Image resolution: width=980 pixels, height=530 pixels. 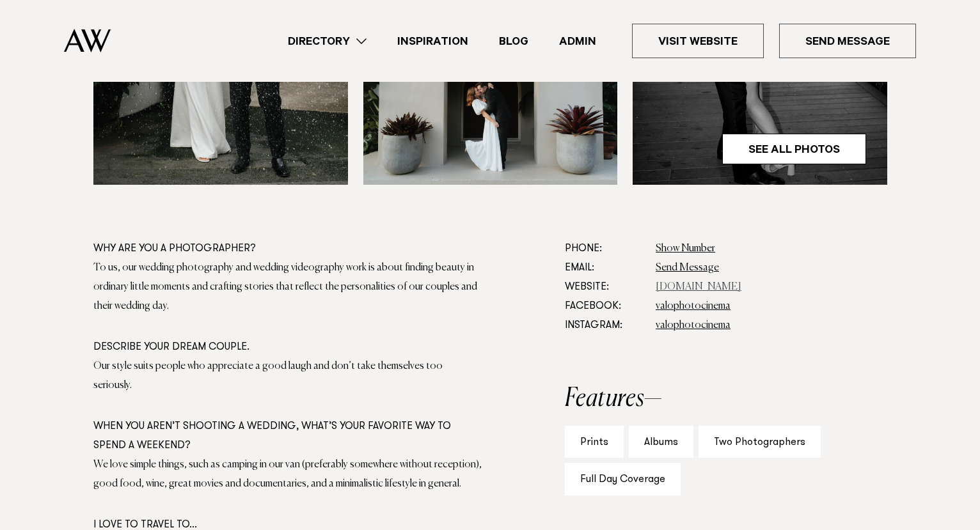 I want to click on div: Our style suits people who appreciate a good laugh and don’t take themselves too seriously., so click(x=288, y=376).